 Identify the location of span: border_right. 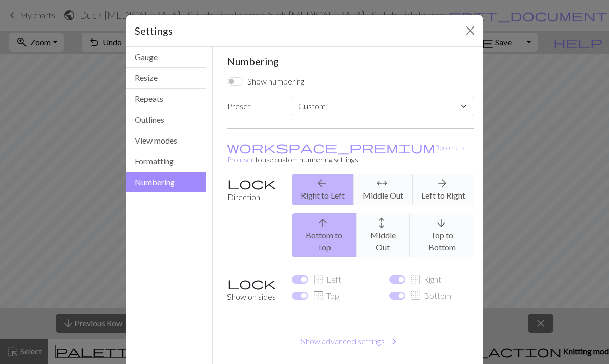
(415, 280).